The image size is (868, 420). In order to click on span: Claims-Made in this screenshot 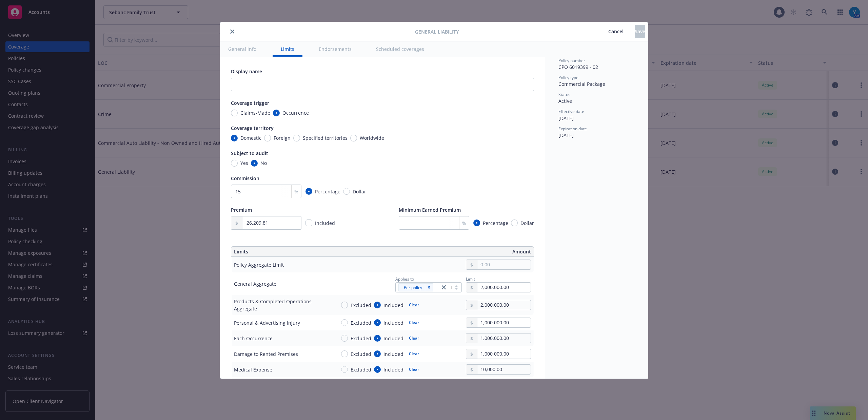, I will do `click(255, 112)`.